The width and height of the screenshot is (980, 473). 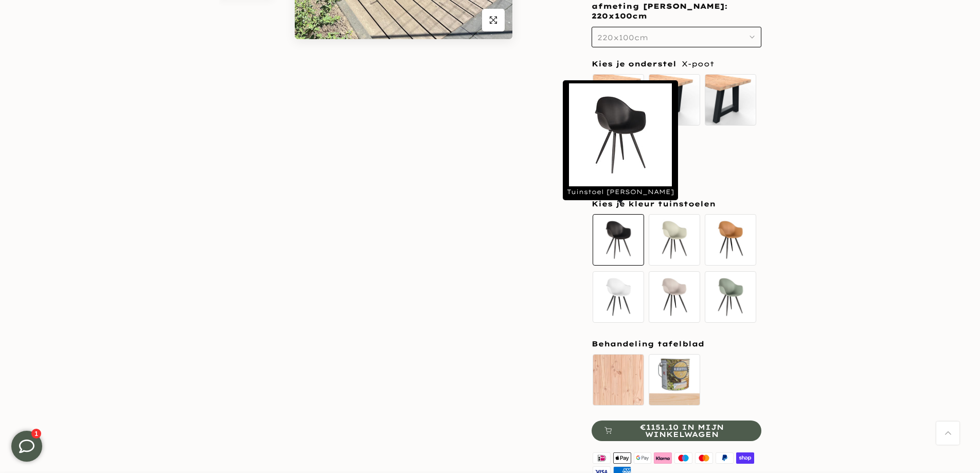 I want to click on span: €1151.10 in mijn winkelwagen, so click(x=682, y=431).